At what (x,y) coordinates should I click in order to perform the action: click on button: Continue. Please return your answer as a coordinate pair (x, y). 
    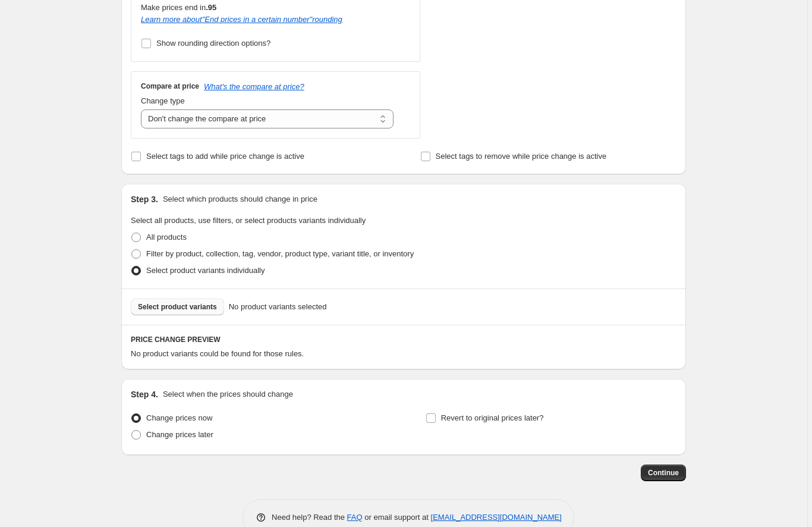
    Looking at the image, I should click on (663, 473).